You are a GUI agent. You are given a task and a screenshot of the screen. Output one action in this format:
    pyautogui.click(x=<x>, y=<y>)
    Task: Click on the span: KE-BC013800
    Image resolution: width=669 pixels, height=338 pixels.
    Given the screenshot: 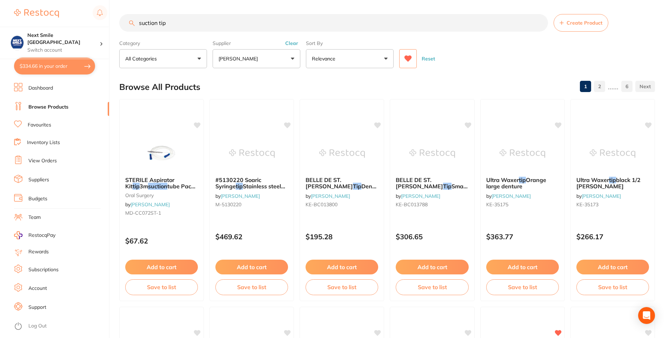 What is the action you would take?
    pyautogui.click(x=322, y=204)
    